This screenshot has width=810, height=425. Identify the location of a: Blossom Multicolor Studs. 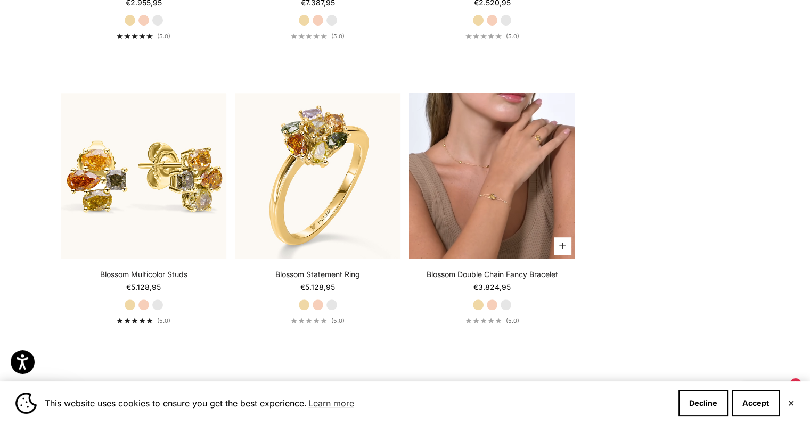
(144, 275).